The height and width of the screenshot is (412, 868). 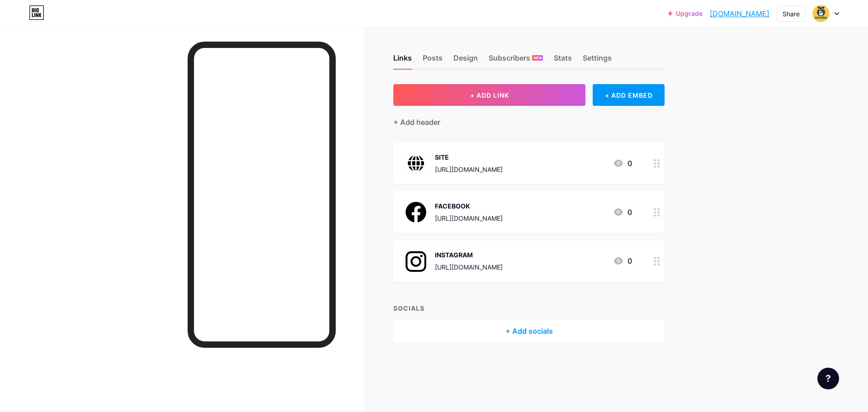 What do you see at coordinates (529, 308) in the screenshot?
I see `div: SOCIALS` at bounding box center [529, 308].